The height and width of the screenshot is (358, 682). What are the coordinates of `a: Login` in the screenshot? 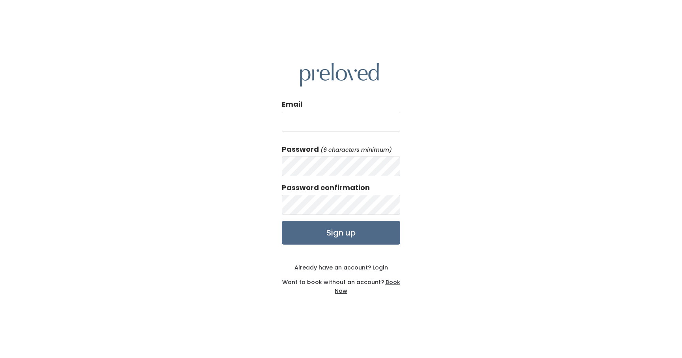 It's located at (380, 267).